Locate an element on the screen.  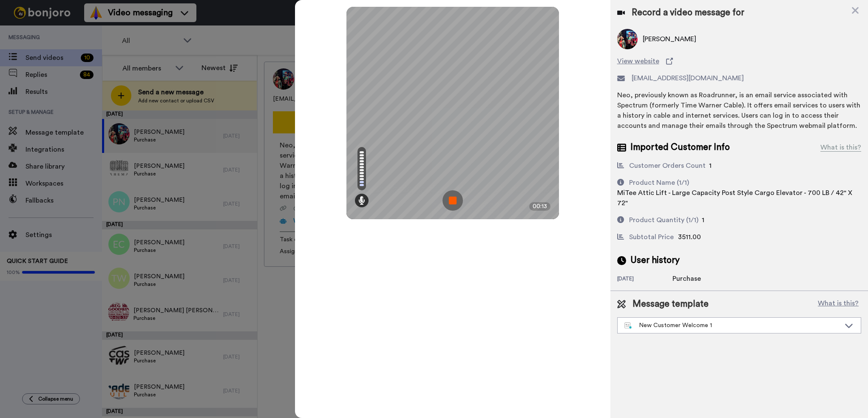
div: Subtotal Price is located at coordinates (651, 237).